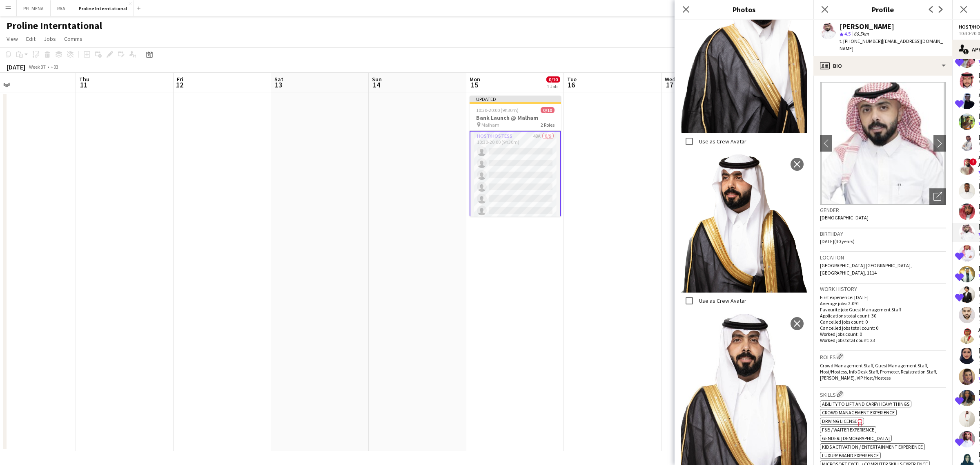  I want to click on img: Crew photo 679593, so click(744, 224).